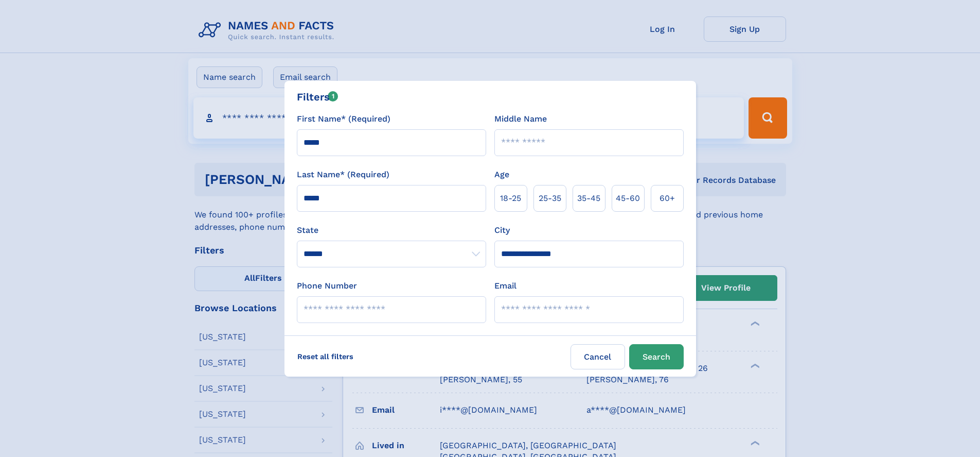 The image size is (980, 457). Describe the element at coordinates (502, 230) in the screenshot. I see `label: City` at that location.